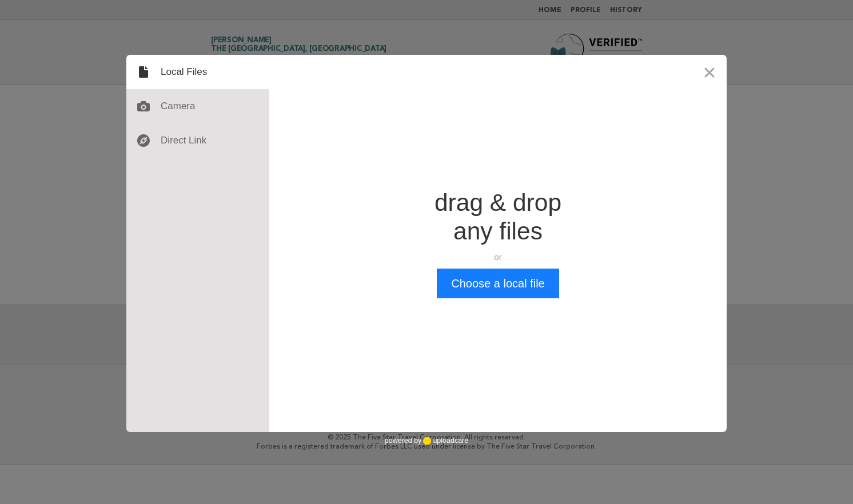 The width and height of the screenshot is (853, 504). I want to click on div: powered by, so click(426, 441).